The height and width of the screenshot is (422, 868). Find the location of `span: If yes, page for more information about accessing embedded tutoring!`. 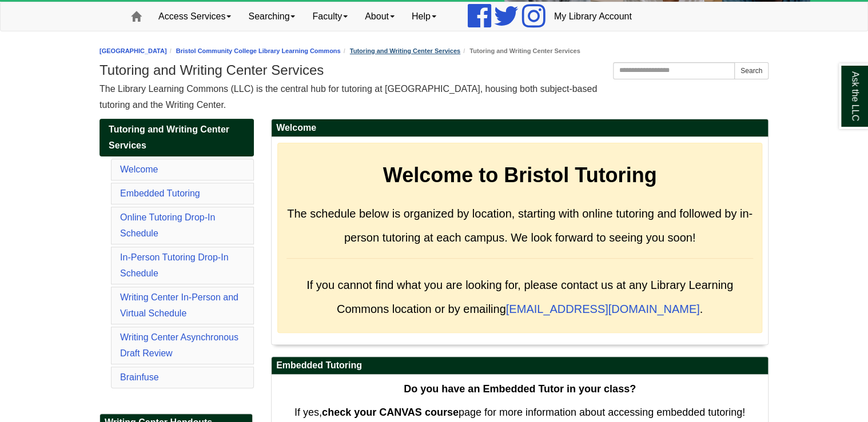

span: If yes, page for more information about accessing embedded tutoring! is located at coordinates (520, 413).